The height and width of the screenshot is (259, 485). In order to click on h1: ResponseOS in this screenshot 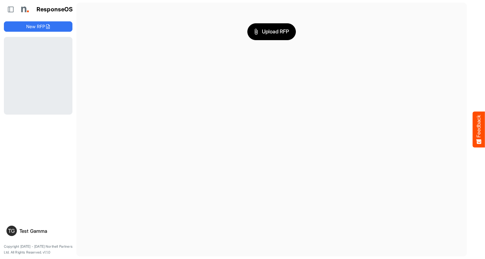, I will do `click(55, 9)`.